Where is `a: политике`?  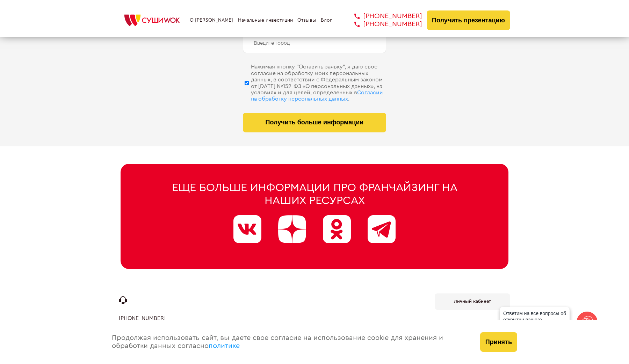
a: политике is located at coordinates (224, 346).